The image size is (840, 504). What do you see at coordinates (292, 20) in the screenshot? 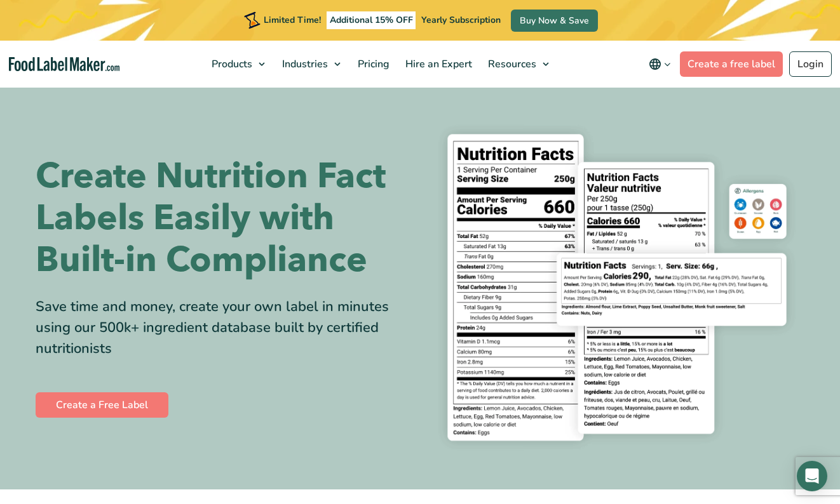
I see `span: Limited Time!` at bounding box center [292, 20].